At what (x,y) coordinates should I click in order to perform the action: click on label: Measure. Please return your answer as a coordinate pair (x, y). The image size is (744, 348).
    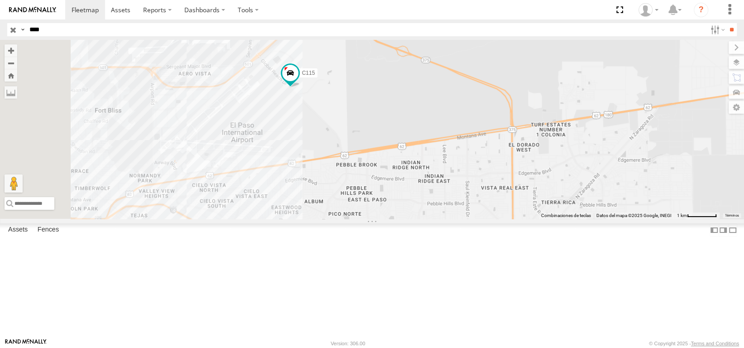
    Looking at the image, I should click on (11, 92).